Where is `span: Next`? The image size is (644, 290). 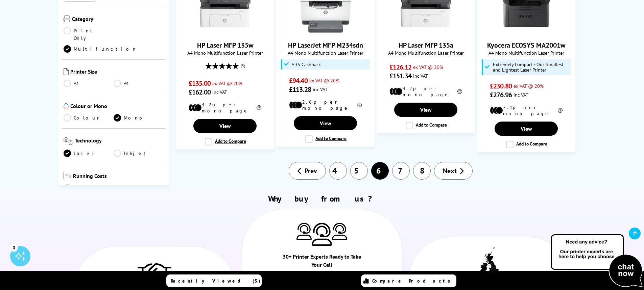 span: Next is located at coordinates (450, 170).